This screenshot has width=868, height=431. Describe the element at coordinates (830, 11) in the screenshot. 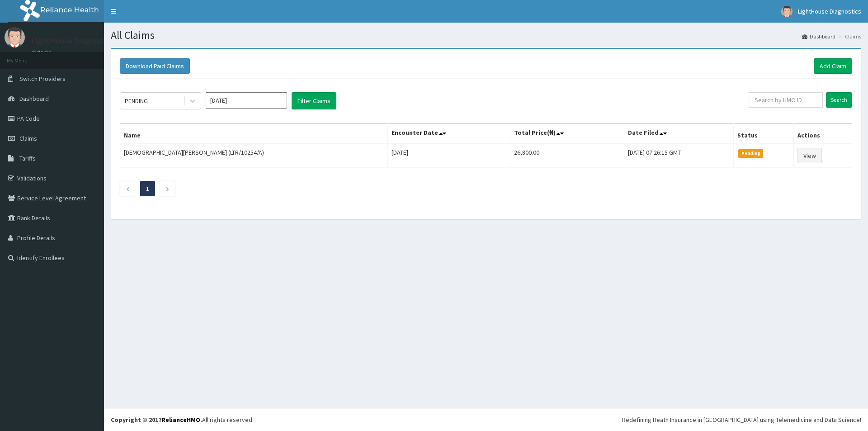

I see `span: LightHouse Diagnostics` at that location.